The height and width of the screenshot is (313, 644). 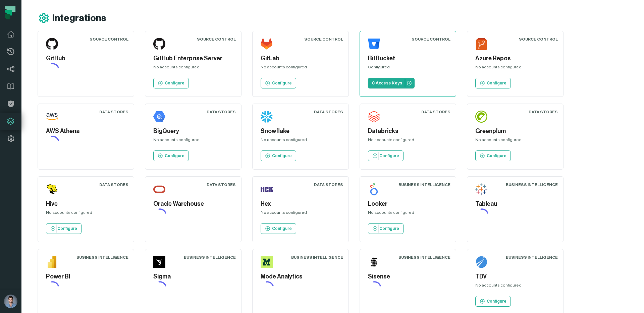 What do you see at coordinates (159, 117) in the screenshot?
I see `img: BigQuery` at bounding box center [159, 117].